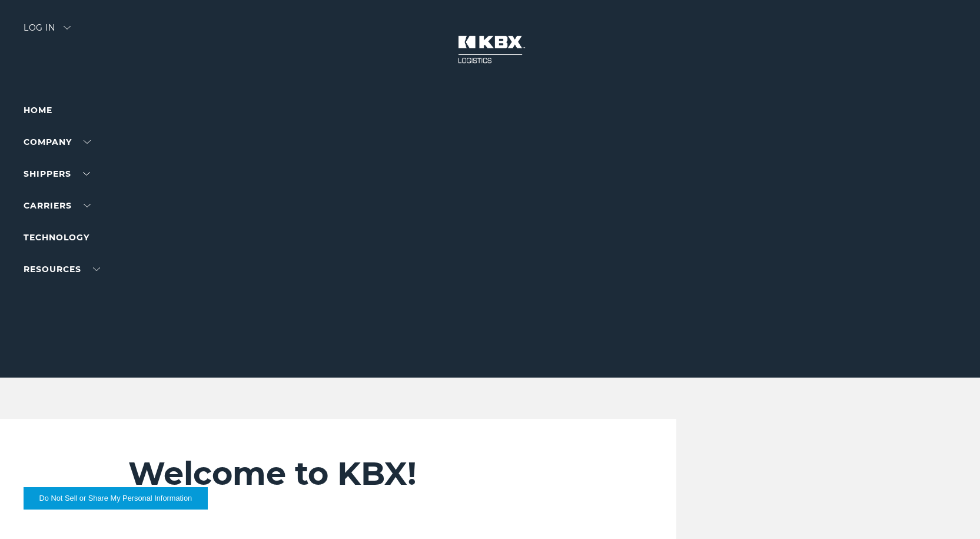 This screenshot has width=980, height=539. I want to click on a: RESOURCES, so click(62, 269).